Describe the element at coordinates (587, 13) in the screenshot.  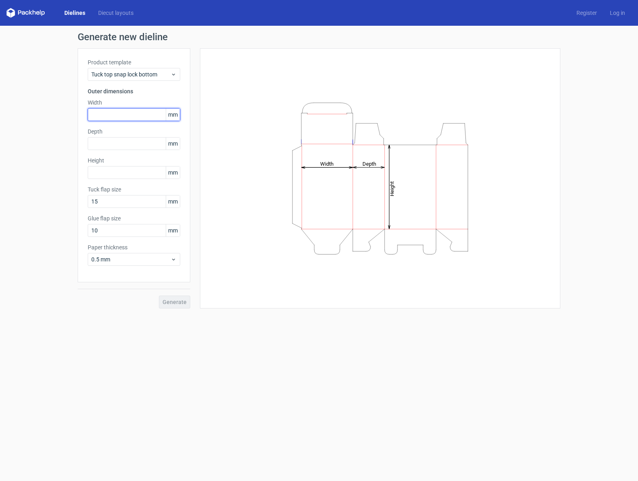
I see `a: Register` at that location.